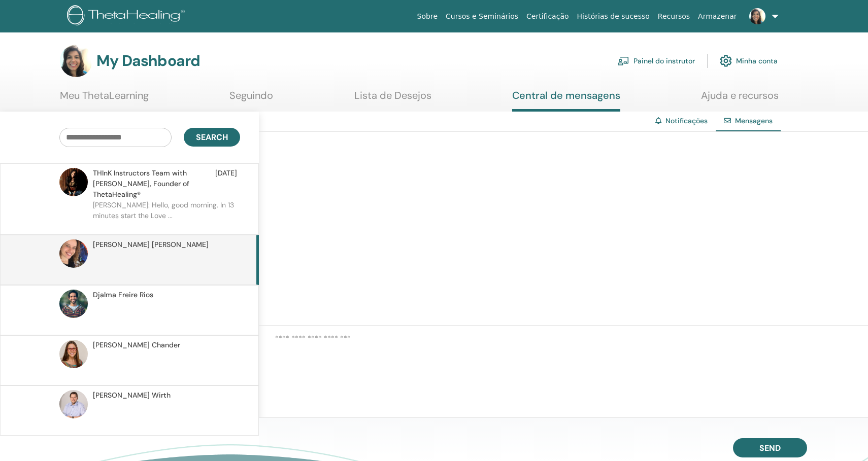 Image resolution: width=868 pixels, height=461 pixels. I want to click on a: Armazenar, so click(717, 16).